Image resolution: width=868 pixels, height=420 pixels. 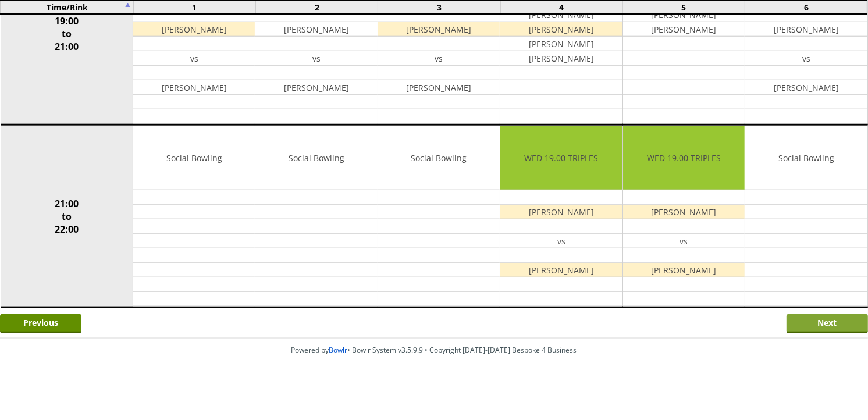 What do you see at coordinates (339, 350) in the screenshot?
I see `a: Bowlr` at bounding box center [339, 350].